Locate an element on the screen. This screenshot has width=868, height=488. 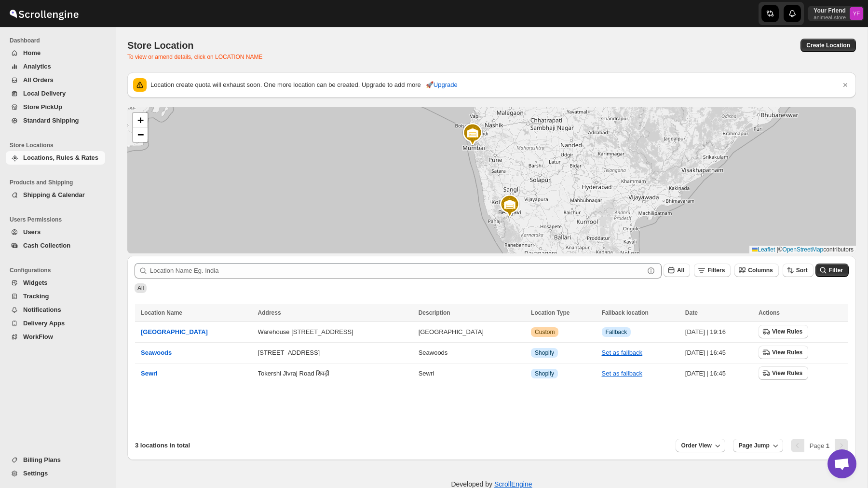
span: Locations, Rules & Rates is located at coordinates (61, 157).